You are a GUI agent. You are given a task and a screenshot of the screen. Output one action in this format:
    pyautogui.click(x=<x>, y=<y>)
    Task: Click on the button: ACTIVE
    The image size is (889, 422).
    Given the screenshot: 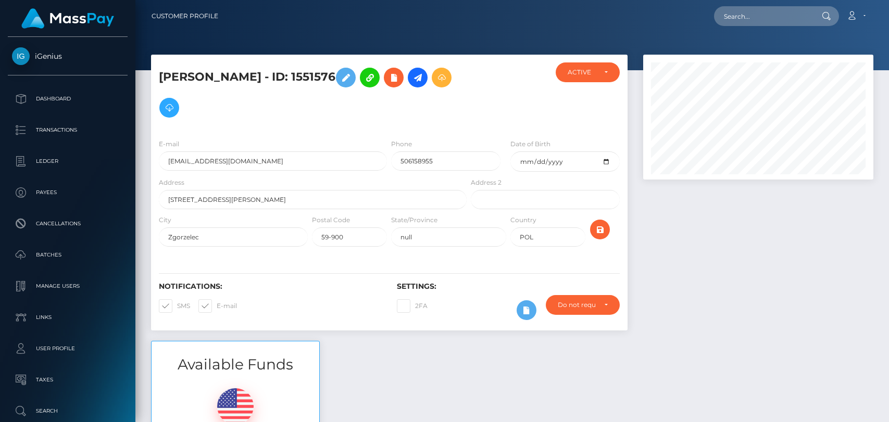 What is the action you would take?
    pyautogui.click(x=587, y=72)
    